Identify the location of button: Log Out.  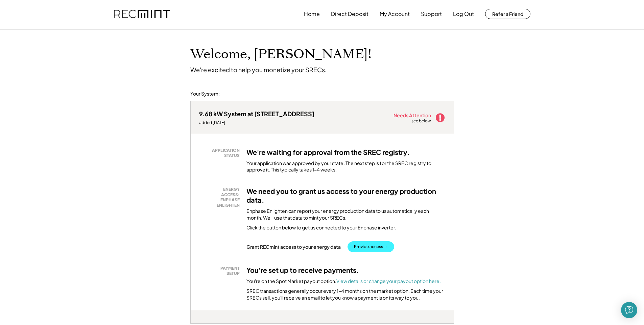
(464, 14).